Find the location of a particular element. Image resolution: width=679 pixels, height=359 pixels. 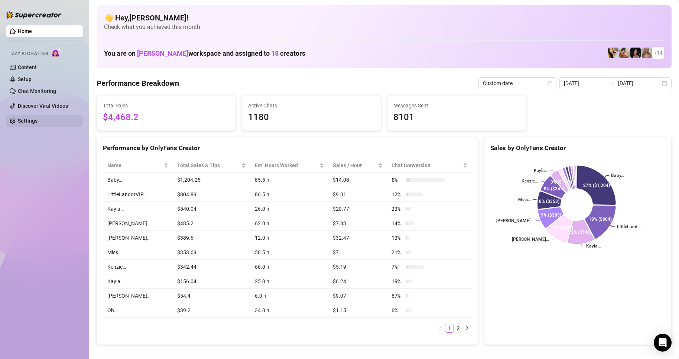

li: 2 is located at coordinates (458, 328).